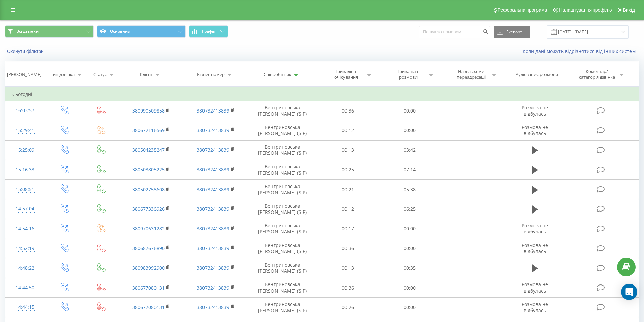 The height and width of the screenshot is (322, 644). What do you see at coordinates (322, 94) in the screenshot?
I see `td: Сьогодні` at bounding box center [322, 94].